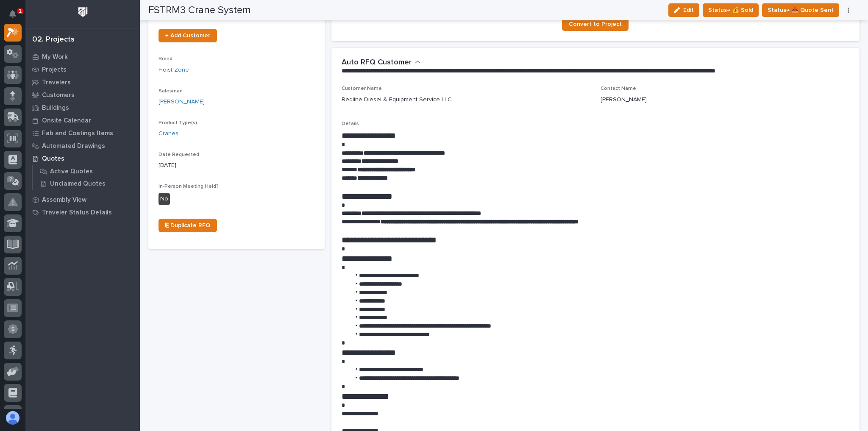  Describe the element at coordinates (174, 70) in the screenshot. I see `a: Hoist Zone` at that location.